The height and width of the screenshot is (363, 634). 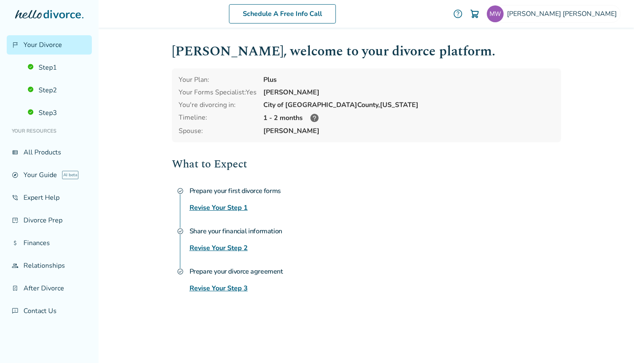 I want to click on a: Step2, so click(x=57, y=90).